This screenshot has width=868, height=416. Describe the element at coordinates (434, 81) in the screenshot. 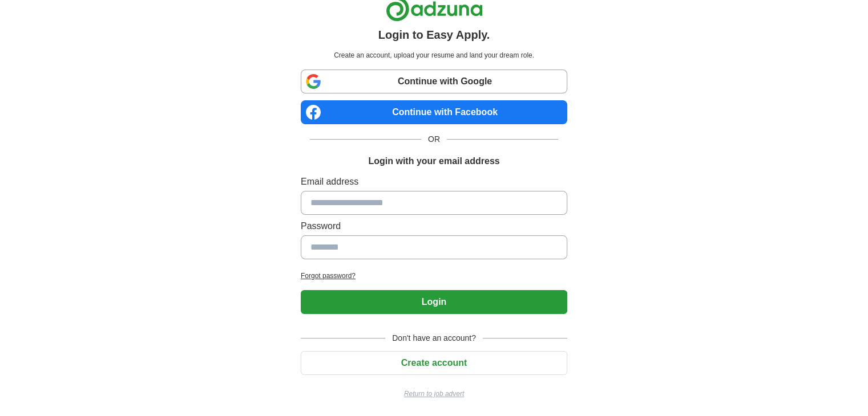

I see `a: Continue with Google` at that location.